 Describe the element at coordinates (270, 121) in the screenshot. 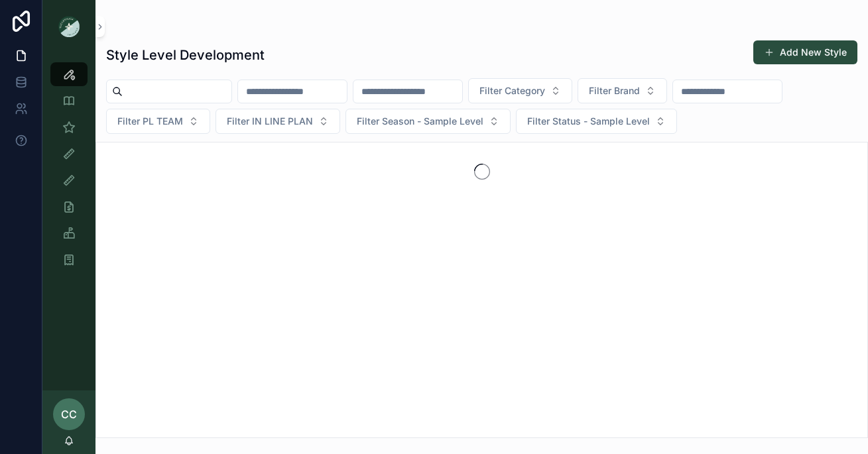

I see `span: Filter IN LINE PLAN` at that location.